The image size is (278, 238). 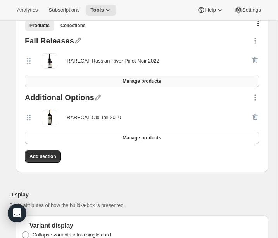 I want to click on span: Add section, so click(x=43, y=156).